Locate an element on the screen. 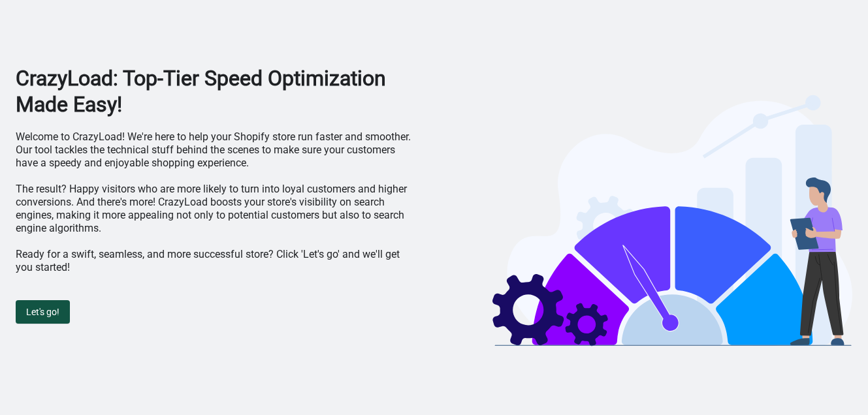  p: Ready for a swift, seamless, and more successful store? Click 'Let's go' and we'll get you started! is located at coordinates (217, 261).